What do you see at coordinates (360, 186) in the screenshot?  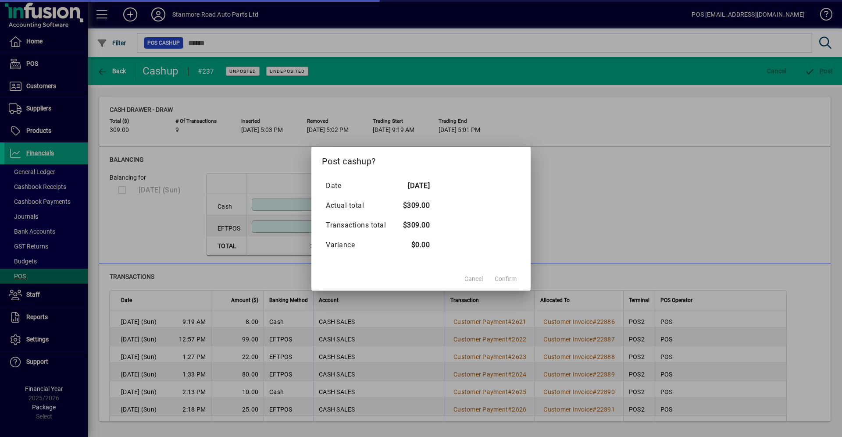 I see `td: Date` at bounding box center [360, 186].